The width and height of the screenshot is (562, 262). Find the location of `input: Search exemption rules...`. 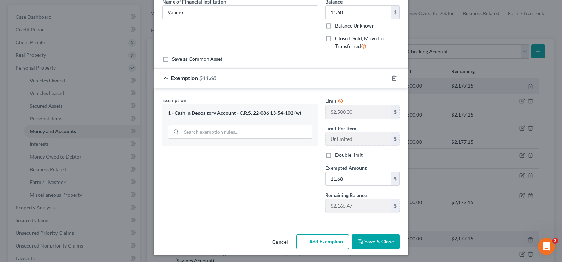

input: Search exemption rules... is located at coordinates (247, 132).